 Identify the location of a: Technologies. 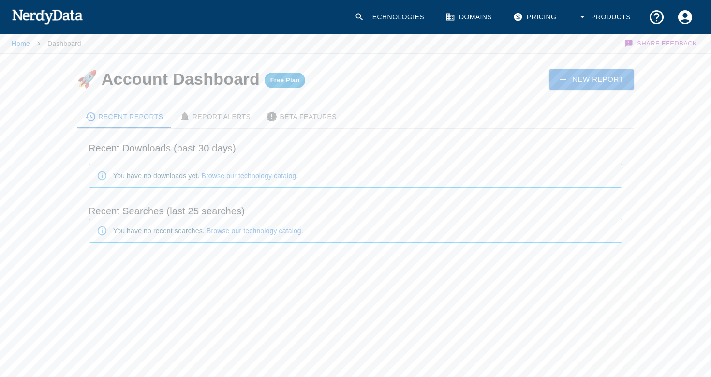
(390, 17).